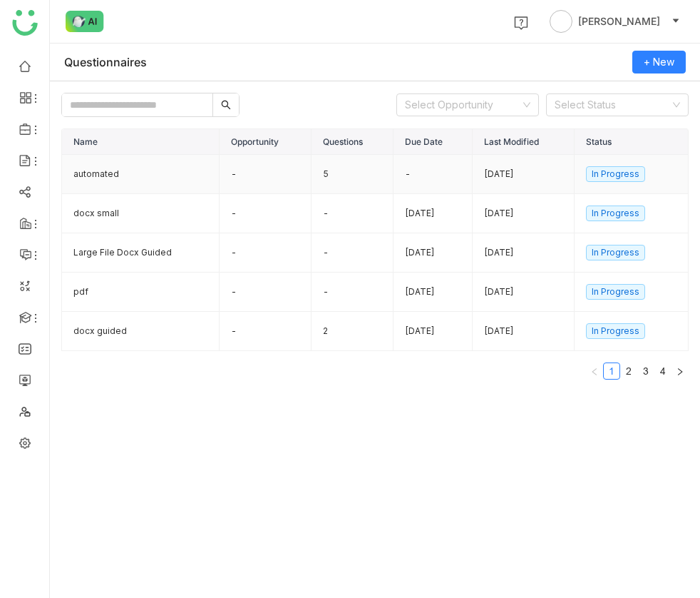 The height and width of the screenshot is (598, 700). Describe the element at coordinates (629, 371) in the screenshot. I see `li: 2` at that location.